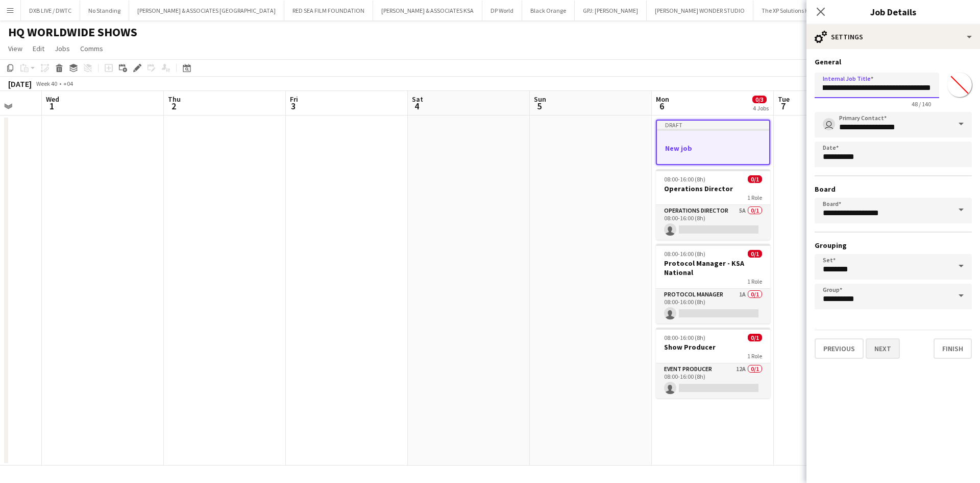  I want to click on div: Draft, so click(713, 124).